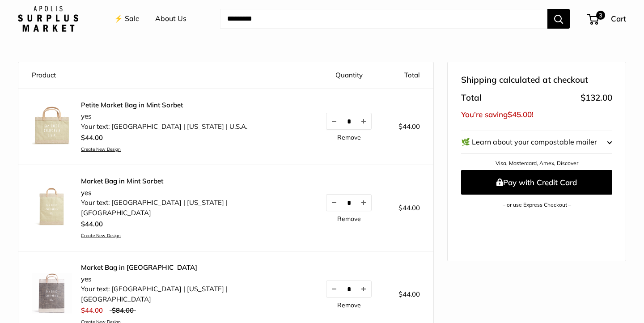 Image resolution: width=644 pixels, height=323 pixels. What do you see at coordinates (126, 19) in the screenshot?
I see `a: ⚡️ Sale` at bounding box center [126, 19].